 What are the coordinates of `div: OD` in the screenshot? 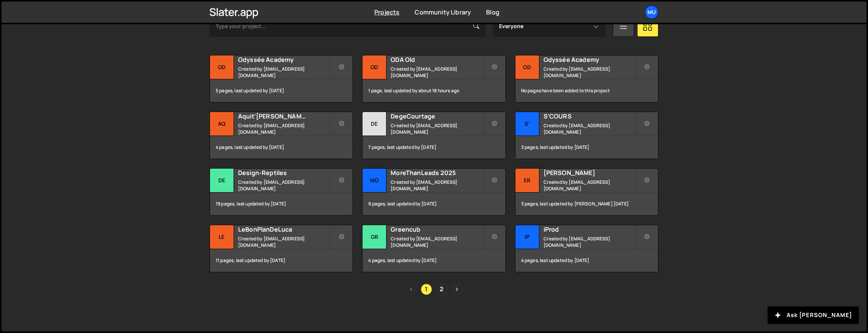 It's located at (375, 67).